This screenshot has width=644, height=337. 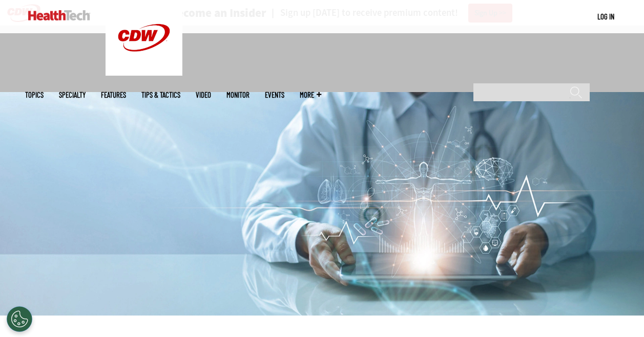 I want to click on a: CDW, so click(x=144, y=73).